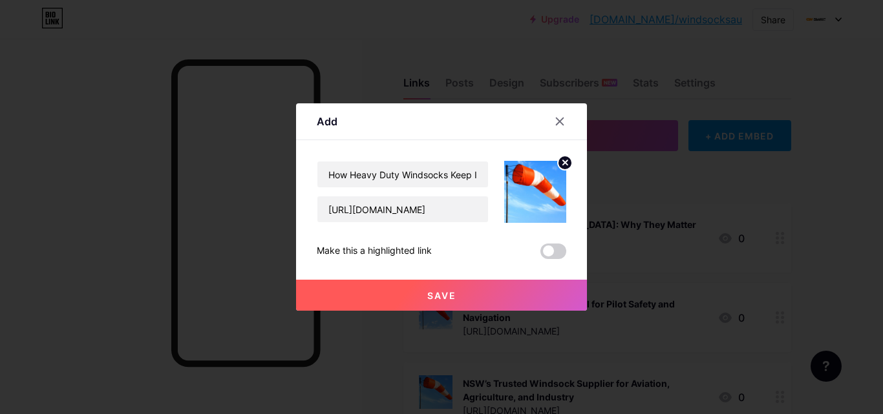 The height and width of the screenshot is (414, 883). What do you see at coordinates (374, 252) in the screenshot?
I see `div: Make this a highlighted link` at bounding box center [374, 252].